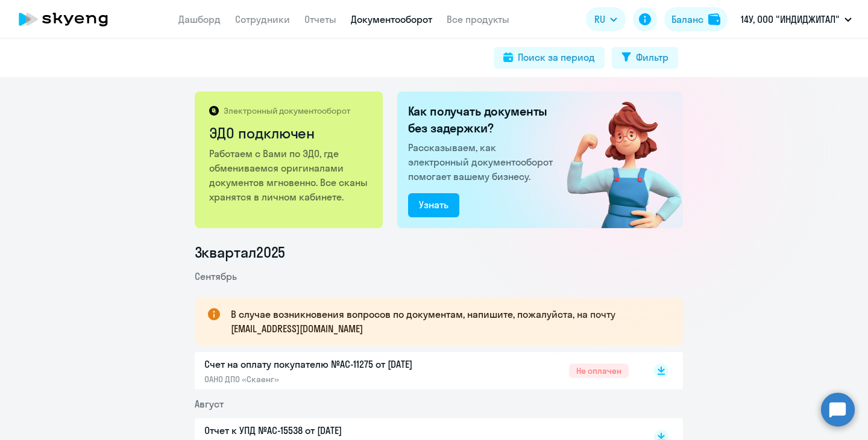  What do you see at coordinates (556, 57) in the screenshot?
I see `div: Поиск за период` at bounding box center [556, 57].